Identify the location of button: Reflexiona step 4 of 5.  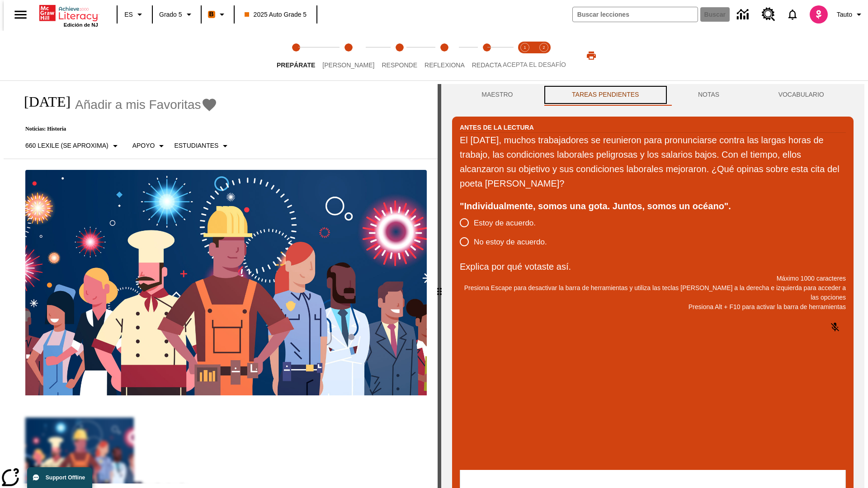
(445, 56).